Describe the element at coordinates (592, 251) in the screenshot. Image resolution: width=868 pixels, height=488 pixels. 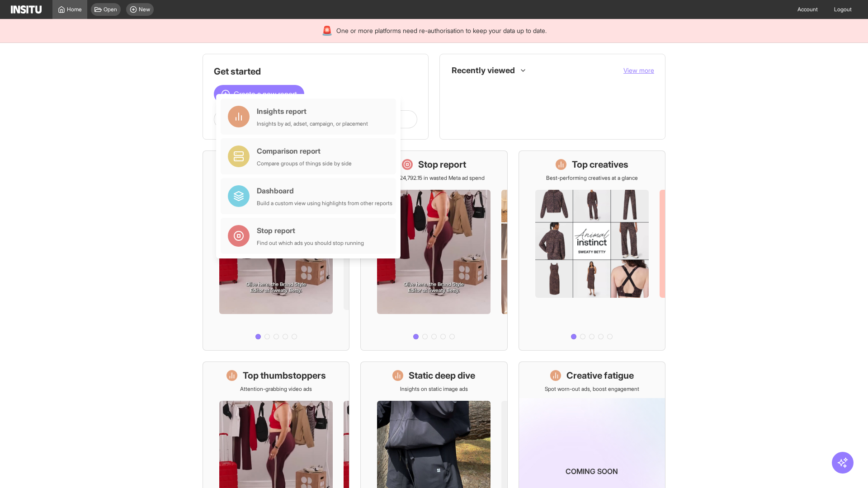
I see `a: Top creativesBest-performing creatives at a glance` at that location.